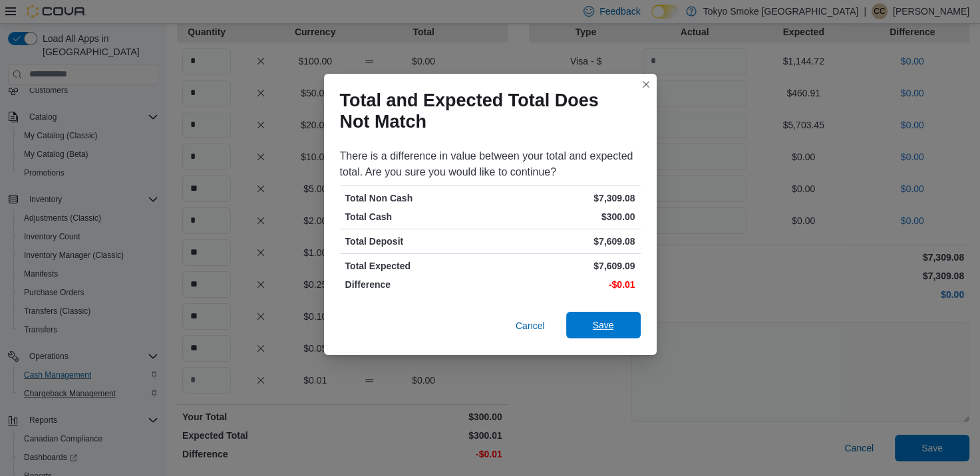  Describe the element at coordinates (530, 326) in the screenshot. I see `button: Cancel` at that location.